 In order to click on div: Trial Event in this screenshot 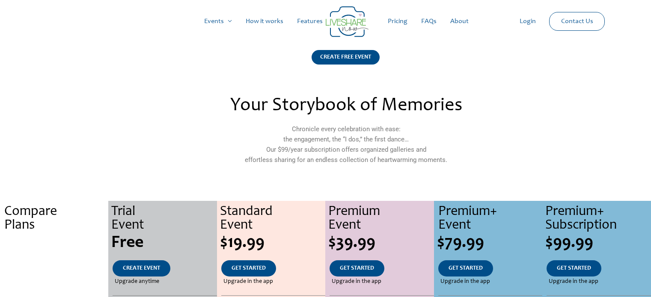, I will do `click(164, 219)`.